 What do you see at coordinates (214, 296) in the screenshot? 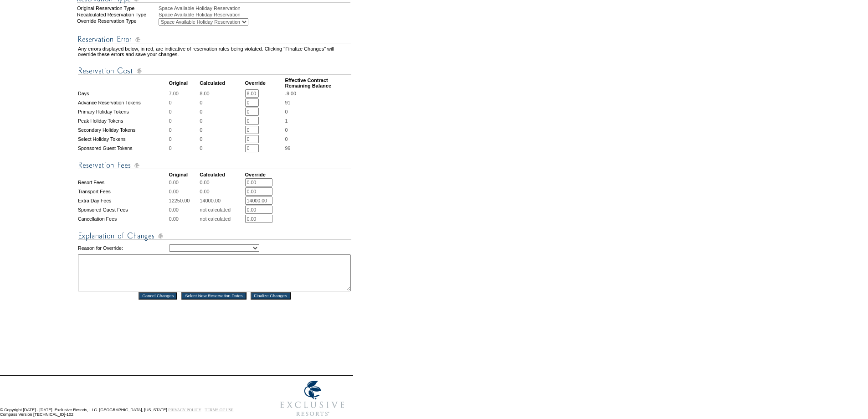
I see `input: Select New Reservation Dates` at bounding box center [214, 296].